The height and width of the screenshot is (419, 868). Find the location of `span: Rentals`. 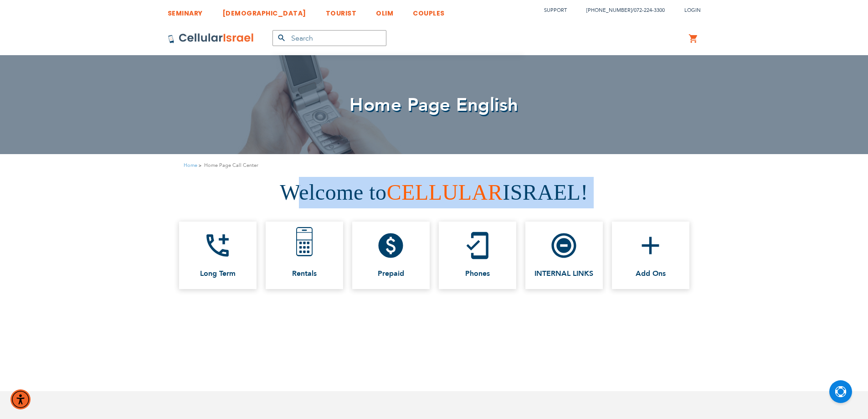

span: Rentals is located at coordinates (304, 273).